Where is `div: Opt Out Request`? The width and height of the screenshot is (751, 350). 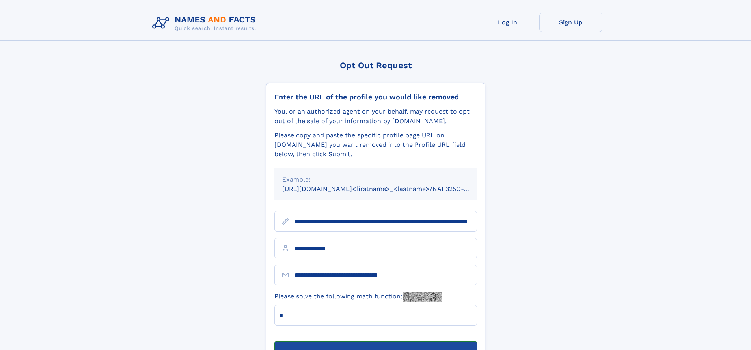 div: Opt Out Request is located at coordinates (376, 65).